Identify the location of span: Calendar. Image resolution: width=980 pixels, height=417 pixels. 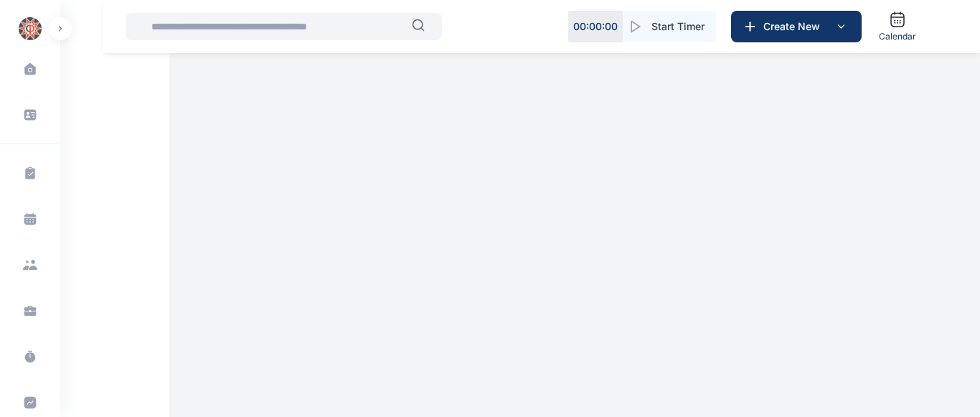
(897, 37).